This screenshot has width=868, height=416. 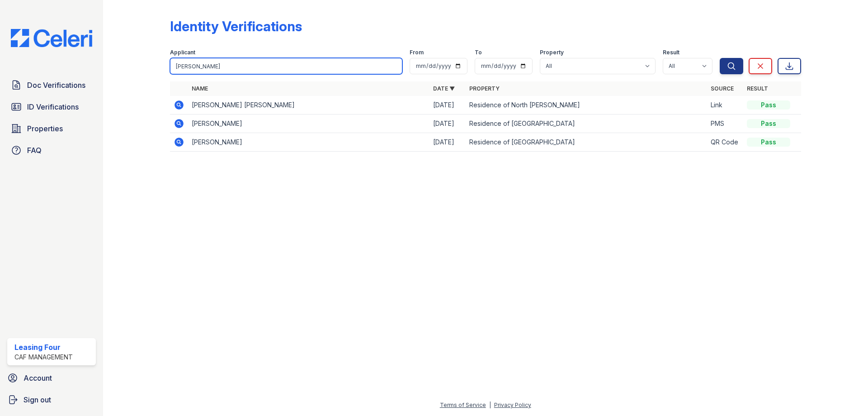 What do you see at coordinates (38, 377) in the screenshot?
I see `span: Account` at bounding box center [38, 377].